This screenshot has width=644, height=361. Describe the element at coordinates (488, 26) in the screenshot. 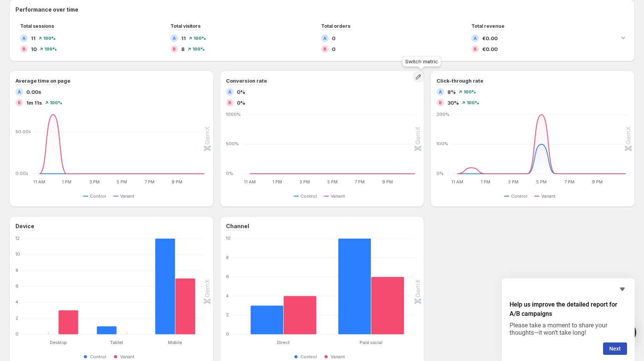

I see `span: Total revenue` at that location.